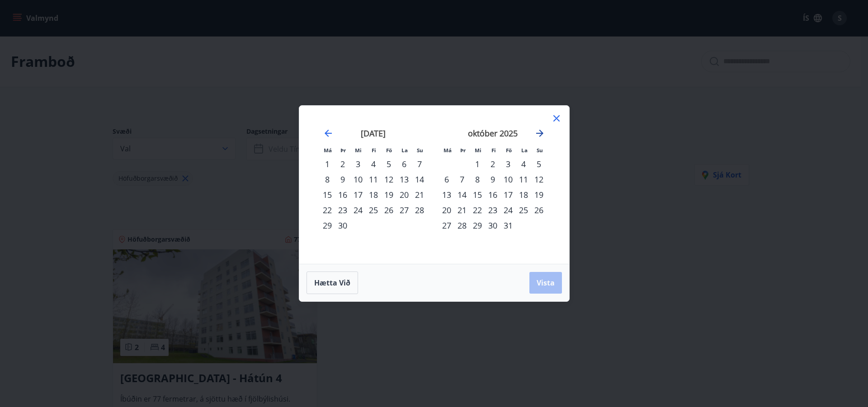  Describe the element at coordinates (420, 180) in the screenshot. I see `div: 14` at that location.